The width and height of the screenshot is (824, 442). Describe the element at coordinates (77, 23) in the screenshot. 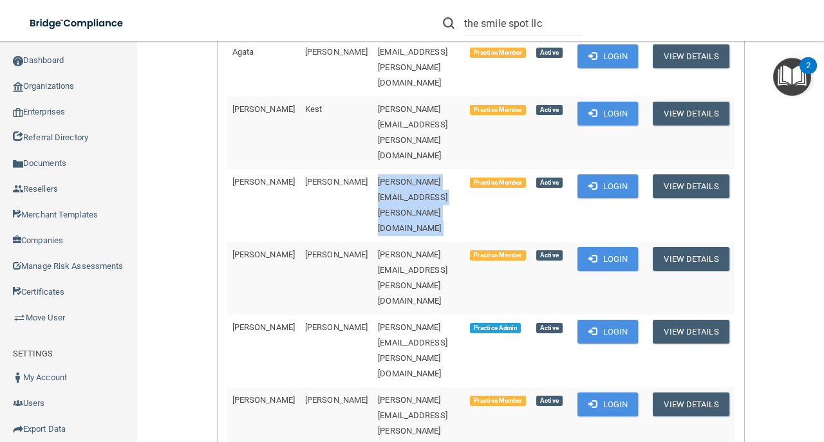

I see `img: bridge_compliance_login_screen.278c3ca4.svg` at that location.